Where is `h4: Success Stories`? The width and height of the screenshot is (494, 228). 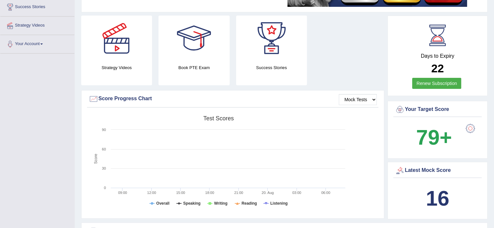 h4: Success Stories is located at coordinates (271, 68).